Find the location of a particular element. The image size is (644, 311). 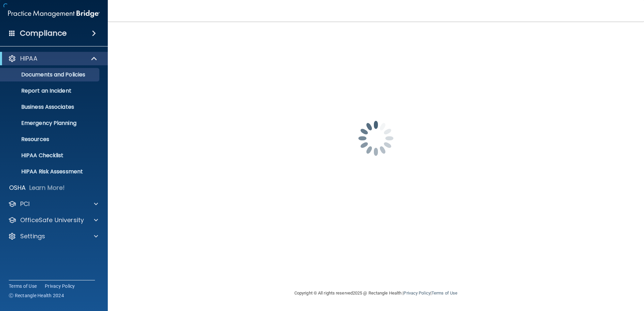

p: Business Associates is located at coordinates (50, 107).